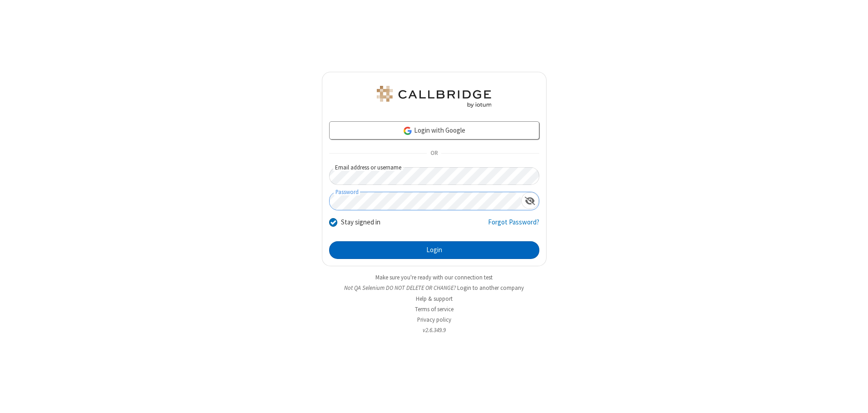 Image resolution: width=868 pixels, height=413 pixels. Describe the element at coordinates (408, 131) in the screenshot. I see `img: google-icon.png` at that location.